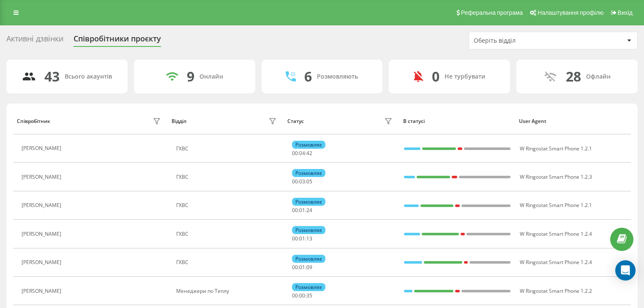  I want to click on span: W Ringostat Smart Phone 1.2.3, so click(555, 176).